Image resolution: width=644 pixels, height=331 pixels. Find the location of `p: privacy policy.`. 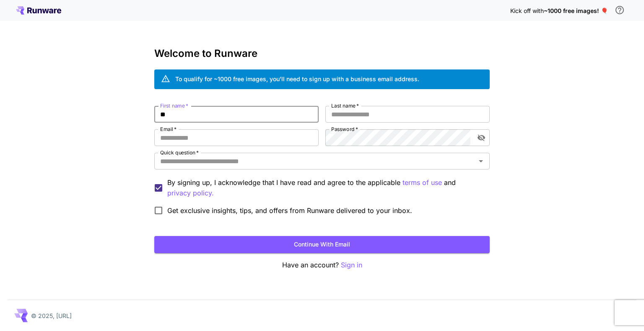

p: privacy policy. is located at coordinates (190, 193).